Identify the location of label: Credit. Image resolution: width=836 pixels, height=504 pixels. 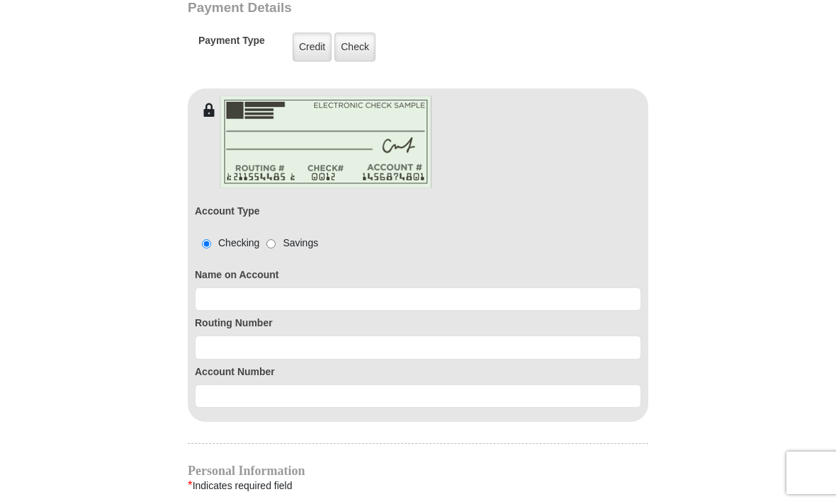
(312, 46).